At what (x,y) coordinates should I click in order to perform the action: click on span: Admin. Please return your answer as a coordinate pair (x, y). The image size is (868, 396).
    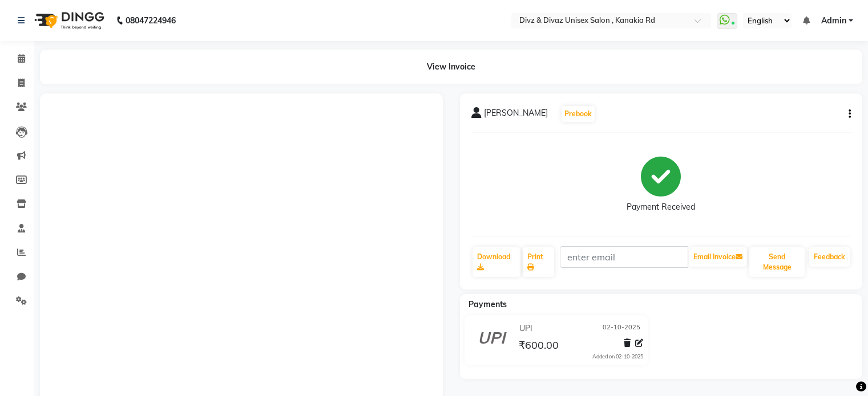
    Looking at the image, I should click on (834, 20).